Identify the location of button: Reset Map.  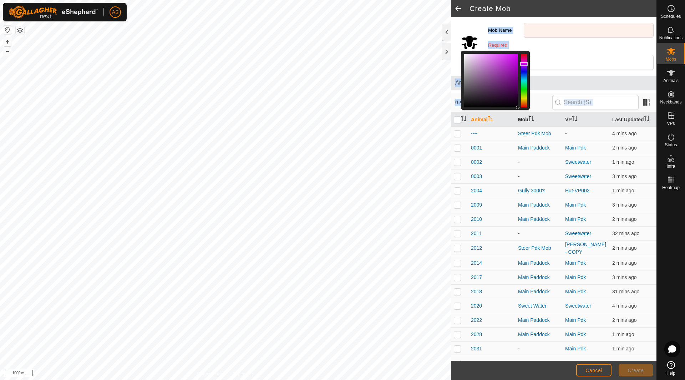
(7, 30).